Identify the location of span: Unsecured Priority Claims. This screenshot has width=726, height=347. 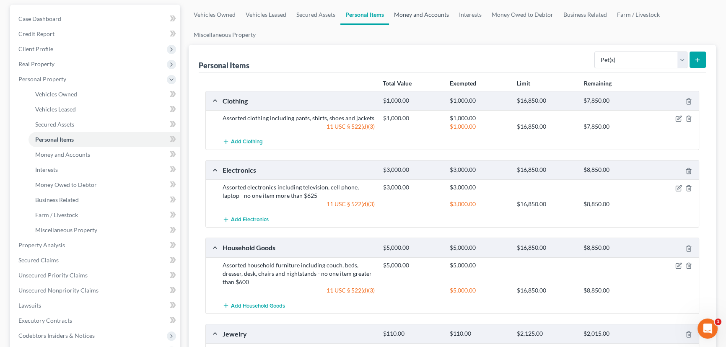
(53, 275).